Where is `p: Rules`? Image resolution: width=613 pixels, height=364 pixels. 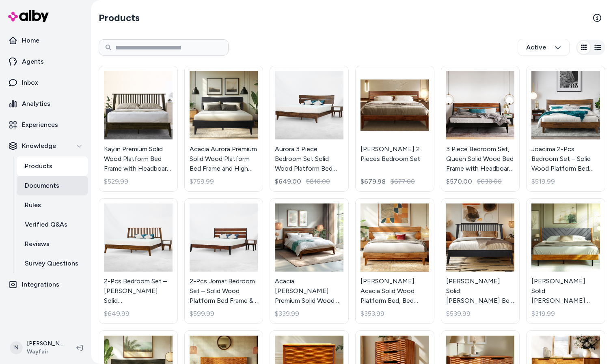
p: Rules is located at coordinates (33, 206).